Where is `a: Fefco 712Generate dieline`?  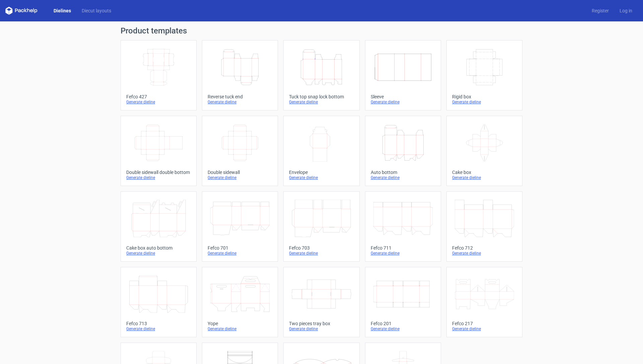
a: Fefco 712Generate dieline is located at coordinates (484, 227).